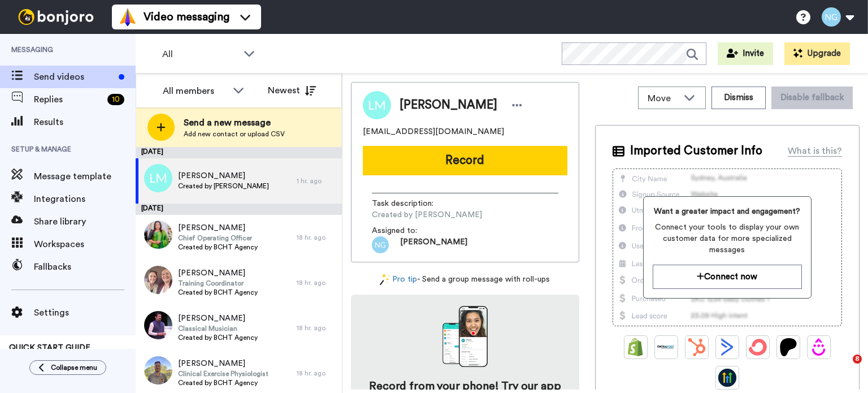 This screenshot has width=868, height=393. Describe the element at coordinates (385, 279) in the screenshot. I see `img: magic-wand.svg` at that location.